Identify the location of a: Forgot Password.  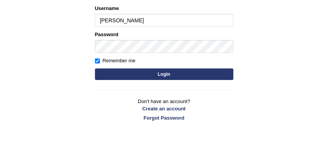
(164, 118).